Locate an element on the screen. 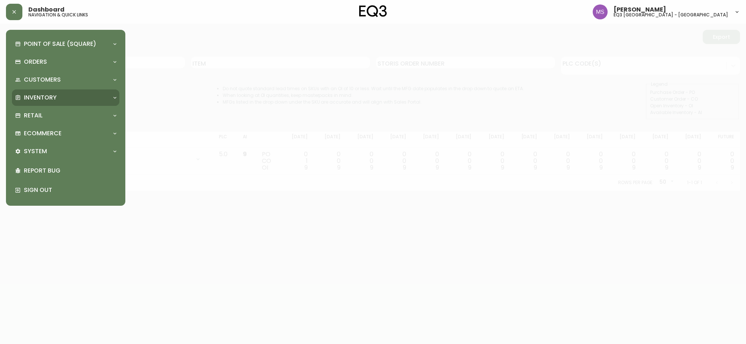 The height and width of the screenshot is (344, 746). div: Ecommerce is located at coordinates (66, 134).